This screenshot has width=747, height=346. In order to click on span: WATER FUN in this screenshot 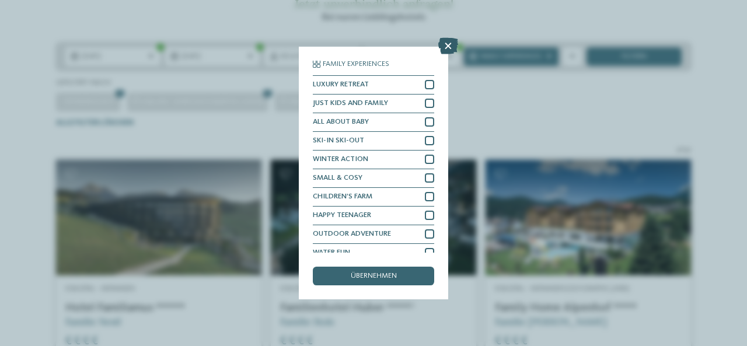, I will do `click(331, 253)`.